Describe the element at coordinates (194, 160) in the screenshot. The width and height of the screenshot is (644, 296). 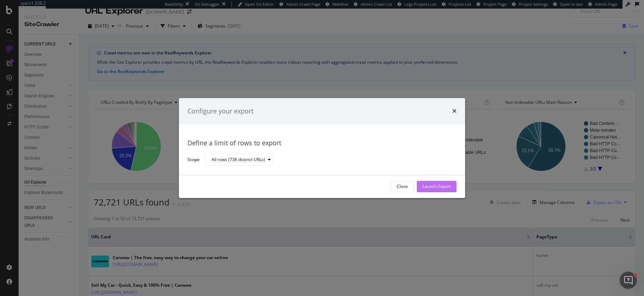
I see `label: Scope` at that location.